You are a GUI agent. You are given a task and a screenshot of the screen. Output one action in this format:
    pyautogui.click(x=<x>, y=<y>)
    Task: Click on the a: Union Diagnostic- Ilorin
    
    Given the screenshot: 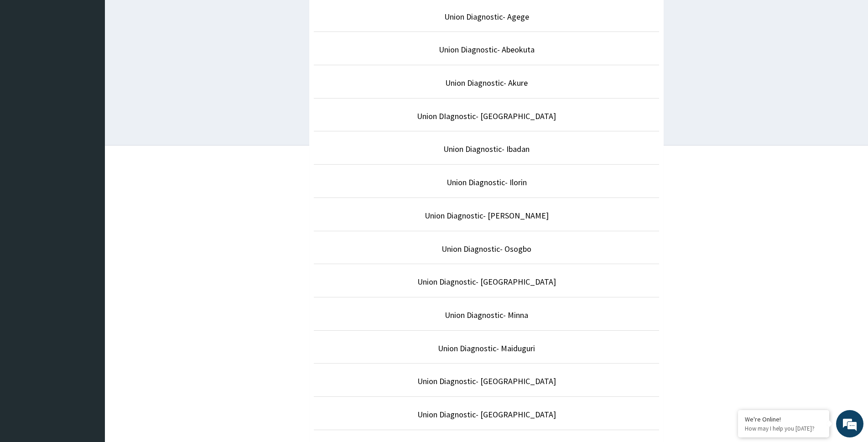 What is the action you would take?
    pyautogui.click(x=487, y=182)
    